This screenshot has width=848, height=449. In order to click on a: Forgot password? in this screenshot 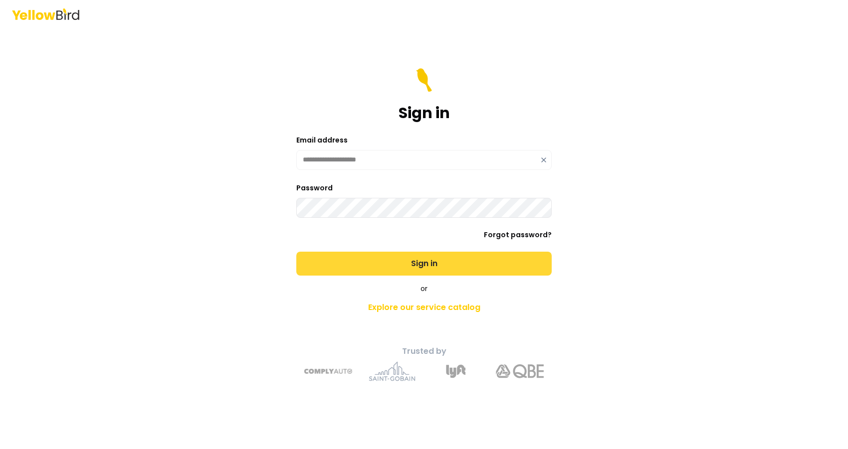, I will do `click(518, 235)`.